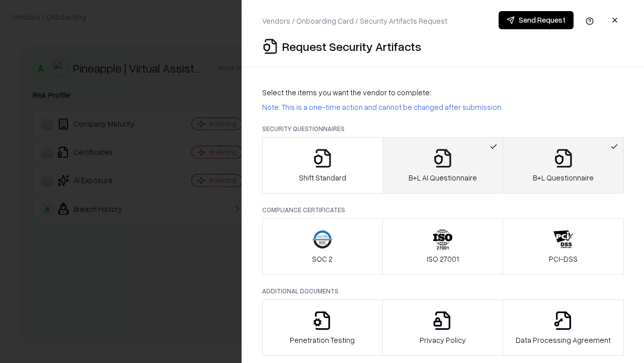 The width and height of the screenshot is (644, 363). Describe the element at coordinates (322, 340) in the screenshot. I see `p: Penetration Testing` at that location.